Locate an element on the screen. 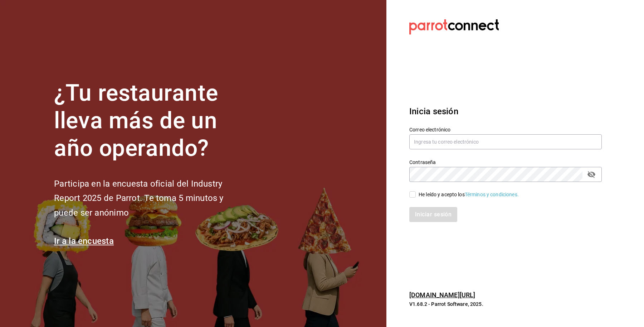  h2: Participa en la encuesta oficial del Industry Report 2025 de Parrot. Te toma 5 minutos y puede se... is located at coordinates (150, 199).